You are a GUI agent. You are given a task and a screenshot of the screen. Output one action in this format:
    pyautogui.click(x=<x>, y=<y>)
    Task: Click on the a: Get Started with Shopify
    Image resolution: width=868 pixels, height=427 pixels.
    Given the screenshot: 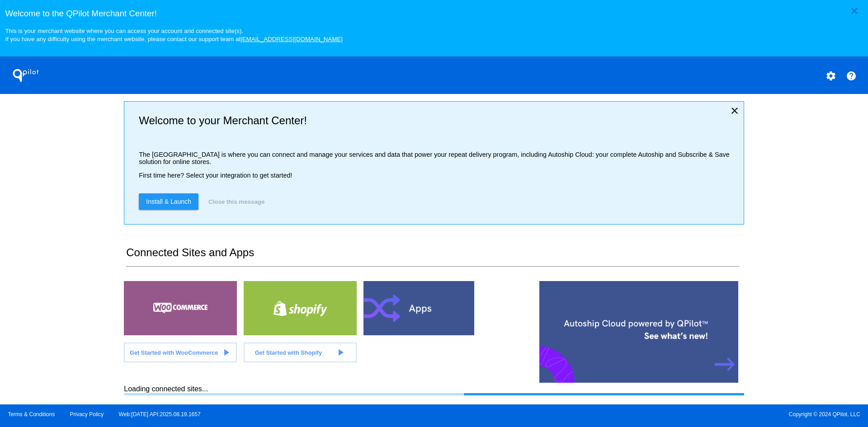 What is the action you would take?
    pyautogui.click(x=300, y=353)
    